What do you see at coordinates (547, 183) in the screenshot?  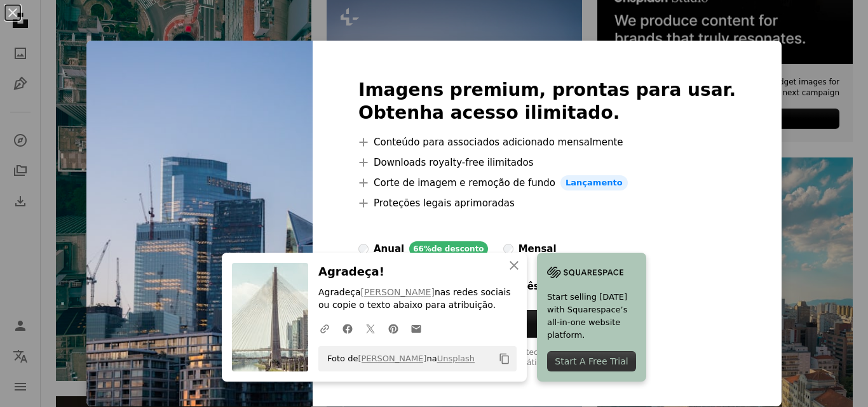 I see `li: Corte de imagem e remoção de fundo` at bounding box center [547, 183].